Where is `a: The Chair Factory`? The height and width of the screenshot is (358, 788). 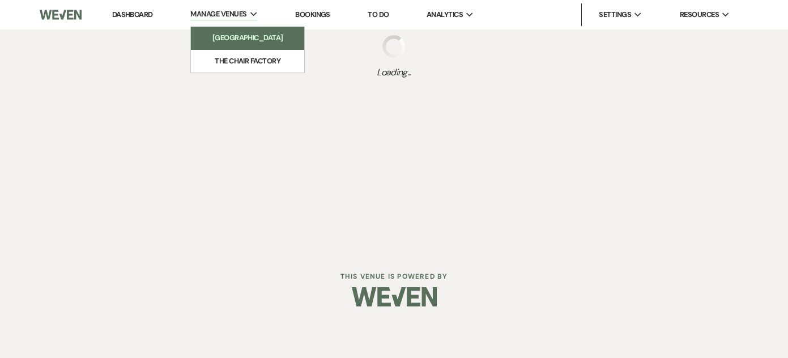 a: The Chair Factory is located at coordinates (247, 61).